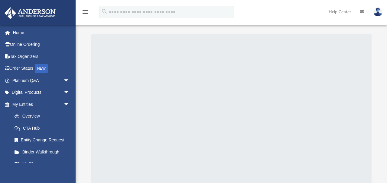 This screenshot has height=183, width=387. I want to click on i: menu, so click(85, 12).